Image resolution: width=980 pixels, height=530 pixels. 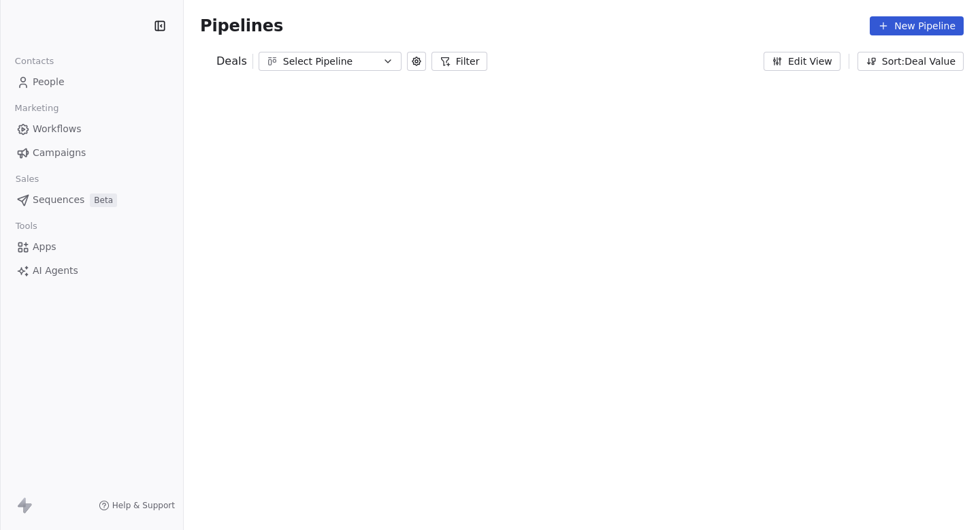 What do you see at coordinates (44, 247) in the screenshot?
I see `span: Apps` at bounding box center [44, 247].